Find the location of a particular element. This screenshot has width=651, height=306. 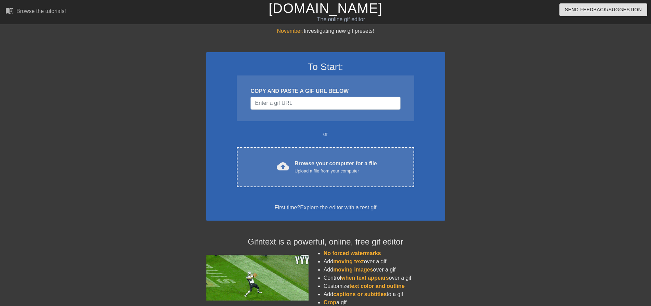

span: text color and outline is located at coordinates (377, 286).